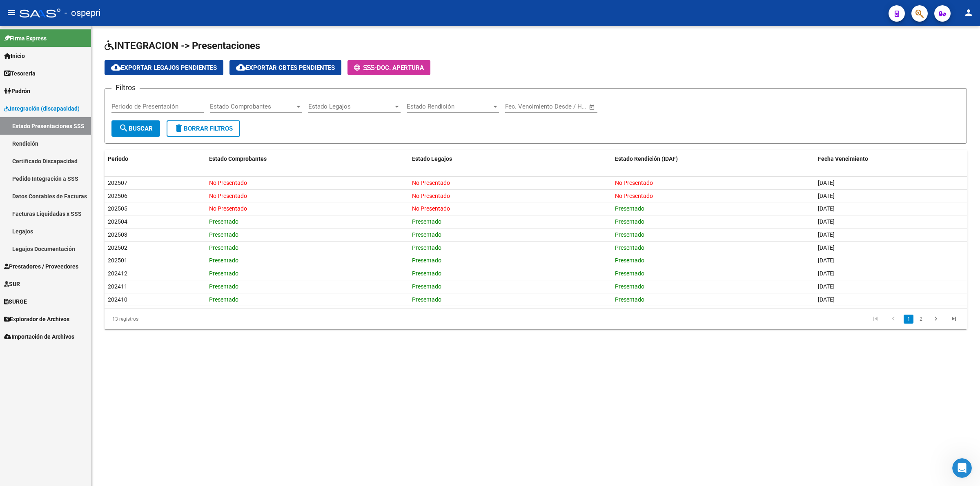 Image resolution: width=980 pixels, height=486 pixels. I want to click on h3: Filtros, so click(126, 88).